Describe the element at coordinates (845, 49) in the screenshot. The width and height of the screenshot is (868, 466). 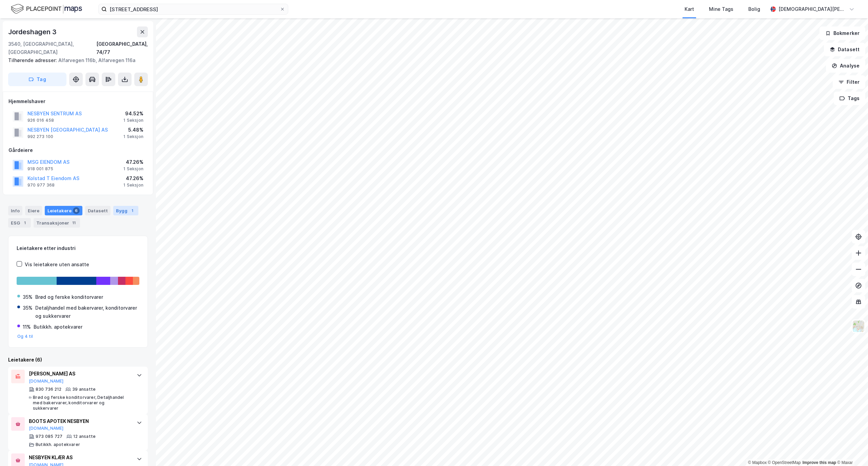
I see `button: Datasett` at that location.